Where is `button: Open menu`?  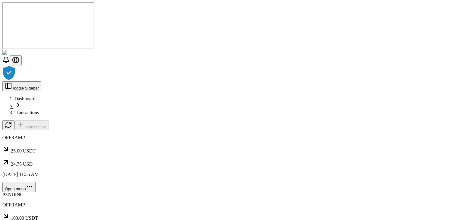 button: Open menu is located at coordinates (19, 187).